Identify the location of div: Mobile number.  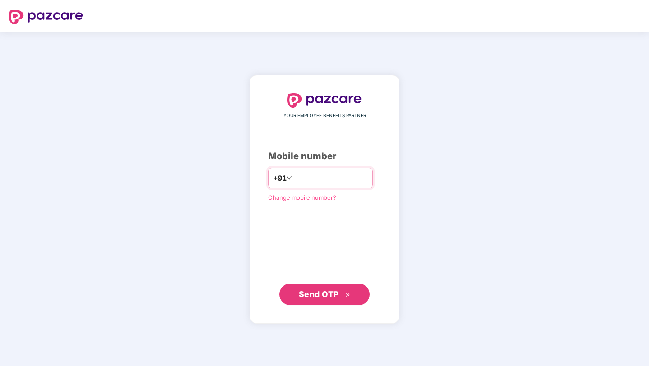
(324, 156).